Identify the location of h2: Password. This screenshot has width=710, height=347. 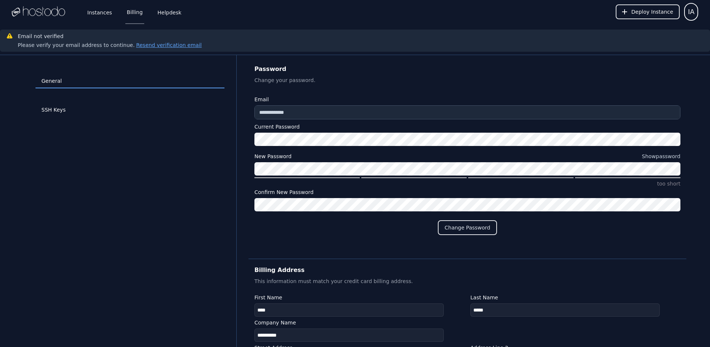
(468, 69).